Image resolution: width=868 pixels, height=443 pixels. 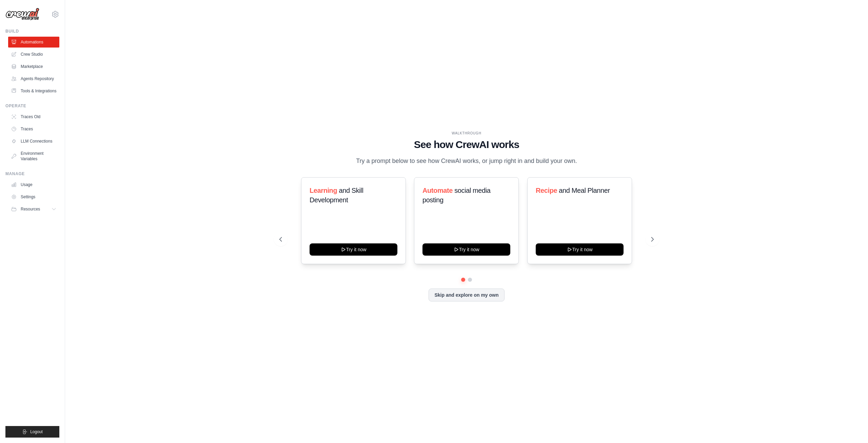 What do you see at coordinates (23, 14) in the screenshot?
I see `img: Logo` at bounding box center [23, 14].